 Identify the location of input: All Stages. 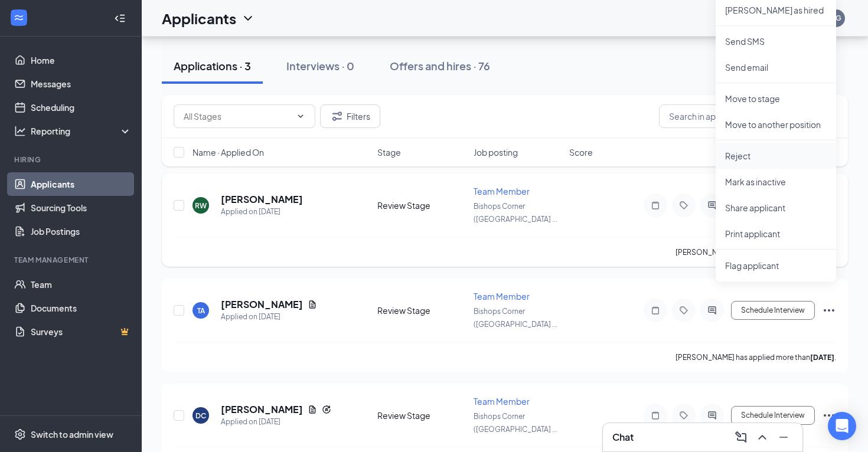
(237, 117).